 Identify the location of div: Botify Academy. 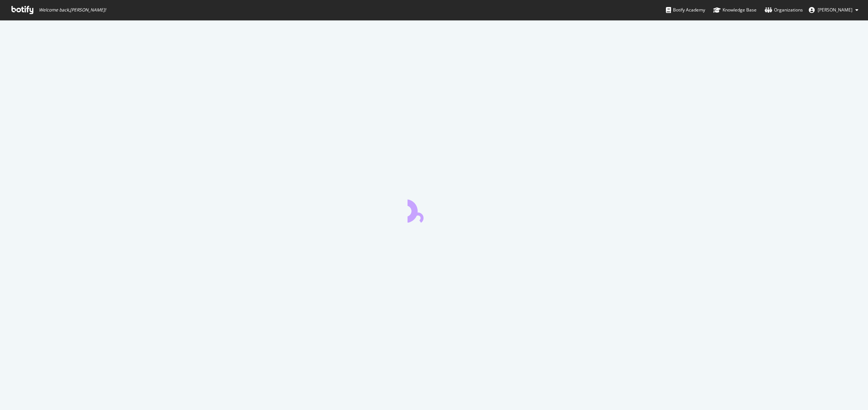
(686, 10).